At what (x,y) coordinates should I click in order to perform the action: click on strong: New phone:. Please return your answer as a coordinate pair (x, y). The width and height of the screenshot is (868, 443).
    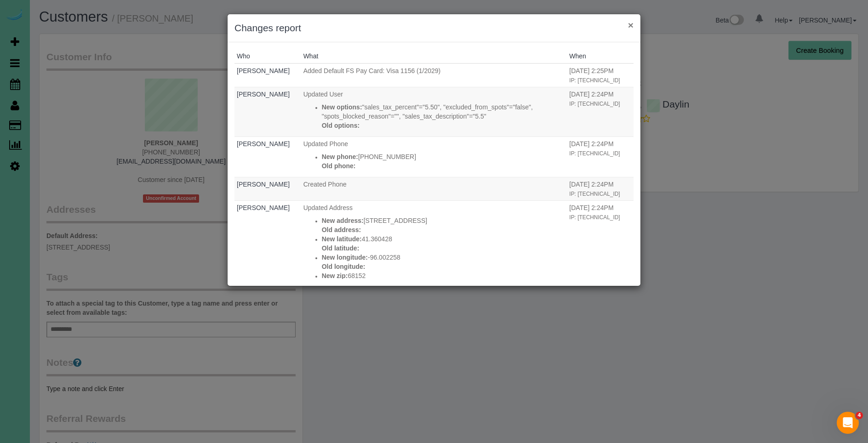
    Looking at the image, I should click on (340, 157).